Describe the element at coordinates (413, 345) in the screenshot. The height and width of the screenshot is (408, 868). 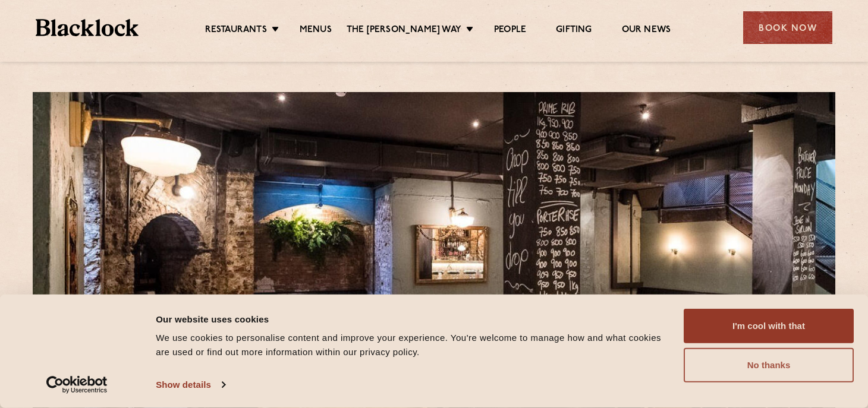
I see `div: We use cookies to personalise content and improve your experience. You're welcome to manage how a...` at that location.